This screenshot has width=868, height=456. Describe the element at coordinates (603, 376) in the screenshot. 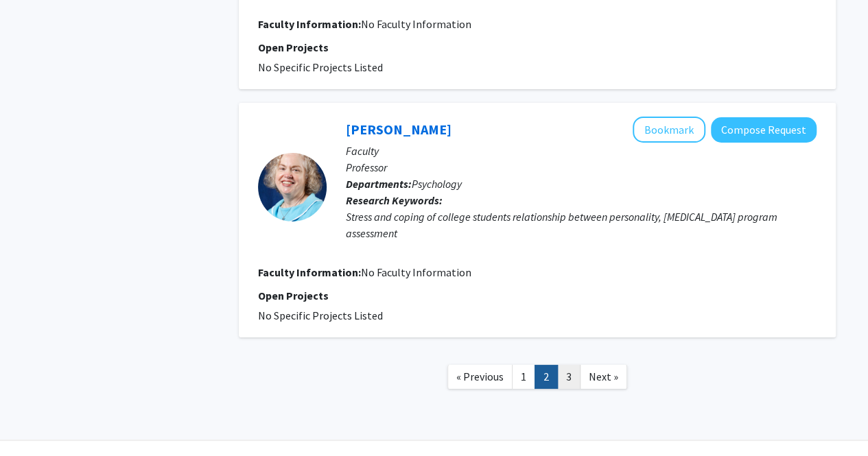

I see `a: Next` at that location.